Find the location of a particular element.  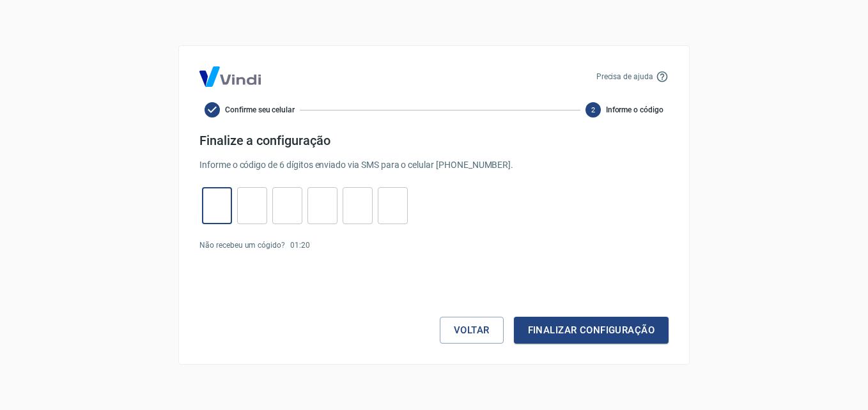

h4: Finalize a configuração is located at coordinates (434, 141).